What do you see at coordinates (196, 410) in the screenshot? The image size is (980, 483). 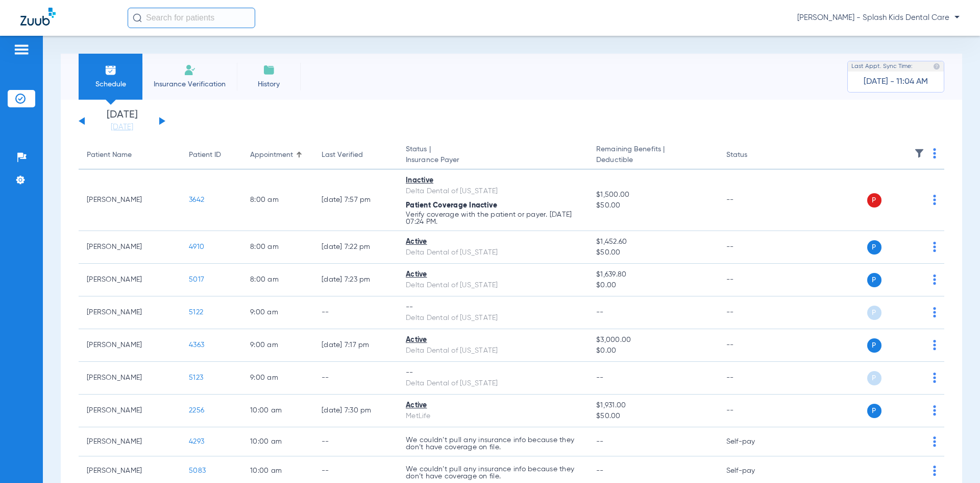 I see `span: 2256` at bounding box center [196, 410].